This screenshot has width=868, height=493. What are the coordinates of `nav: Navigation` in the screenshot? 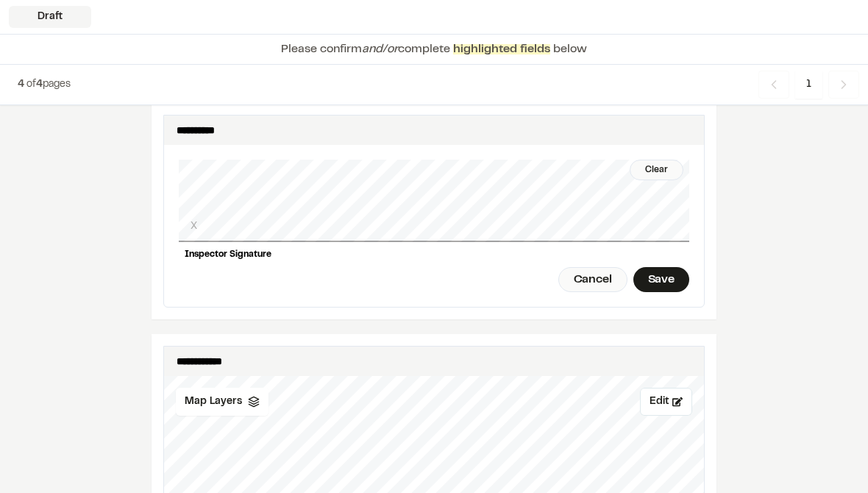 It's located at (809, 84).